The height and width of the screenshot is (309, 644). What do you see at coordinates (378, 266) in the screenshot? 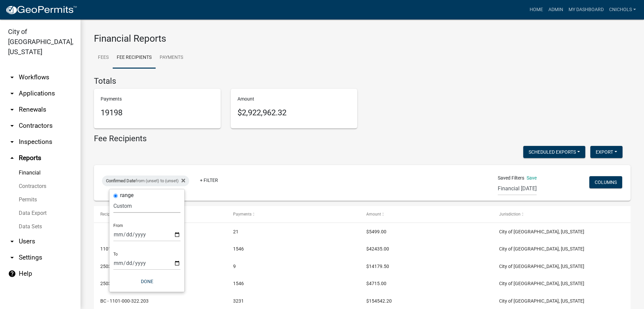
I see `span: $14179.50` at bounding box center [378, 266].